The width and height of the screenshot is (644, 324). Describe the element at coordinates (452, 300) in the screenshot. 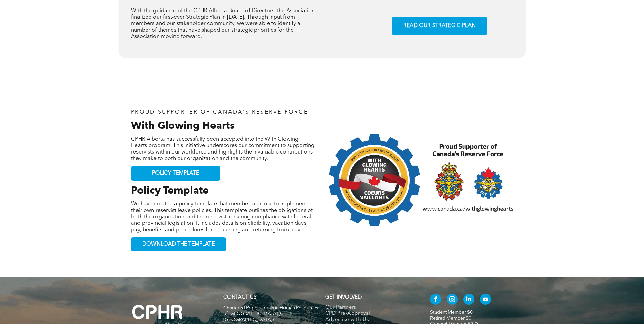

I see `a: instagram` at that location.